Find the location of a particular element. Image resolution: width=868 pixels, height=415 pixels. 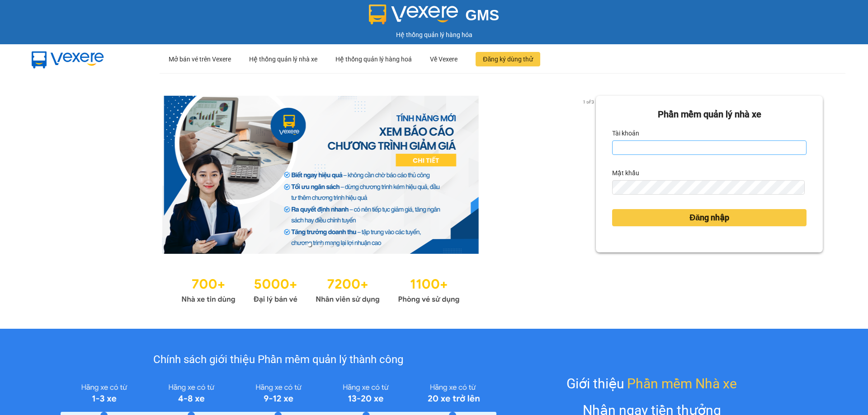

div: Chính sách giới thiệu Phần mềm quản lý thành công is located at coordinates (278, 360).